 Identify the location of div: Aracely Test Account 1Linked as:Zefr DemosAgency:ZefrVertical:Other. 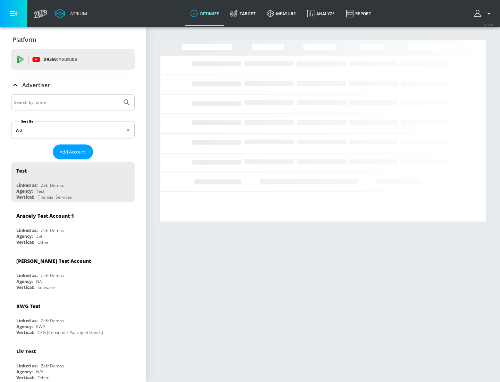
(73, 227).